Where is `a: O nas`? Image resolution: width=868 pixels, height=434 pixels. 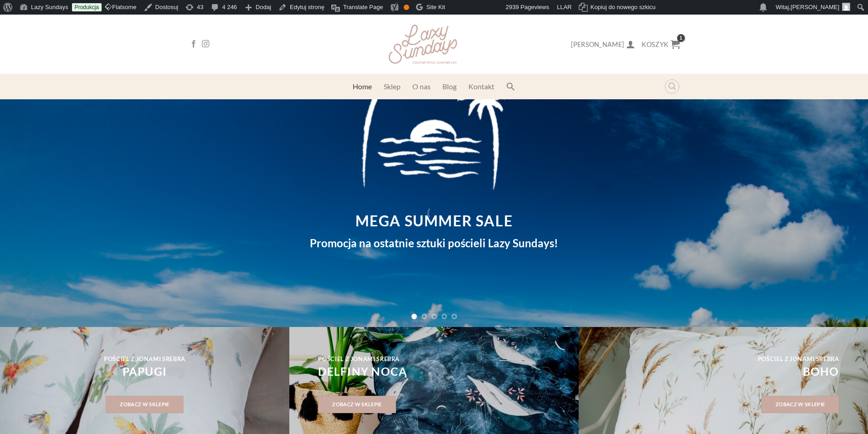
a: O nas is located at coordinates (421, 87).